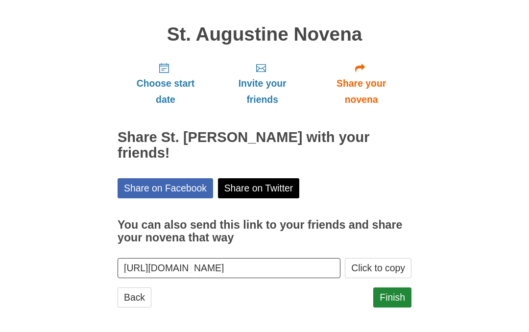 The width and height of the screenshot is (529, 332). What do you see at coordinates (265, 231) in the screenshot?
I see `h3: You can also send this link to your friends and share your novena that way` at bounding box center [265, 231].